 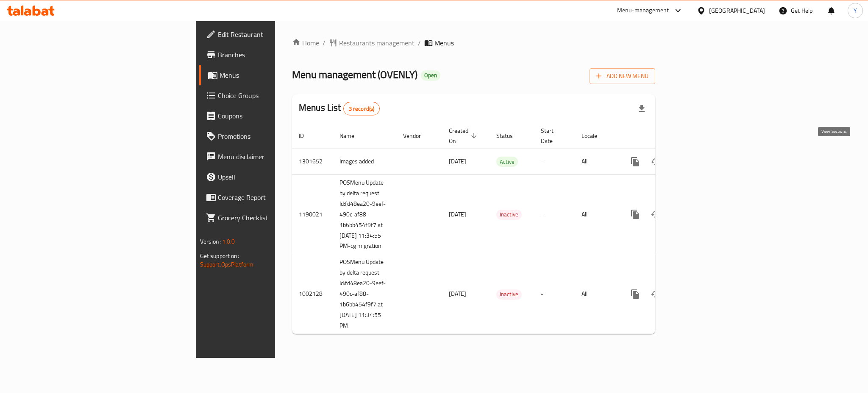 I want to click on span: Vendor, so click(x=418, y=136).